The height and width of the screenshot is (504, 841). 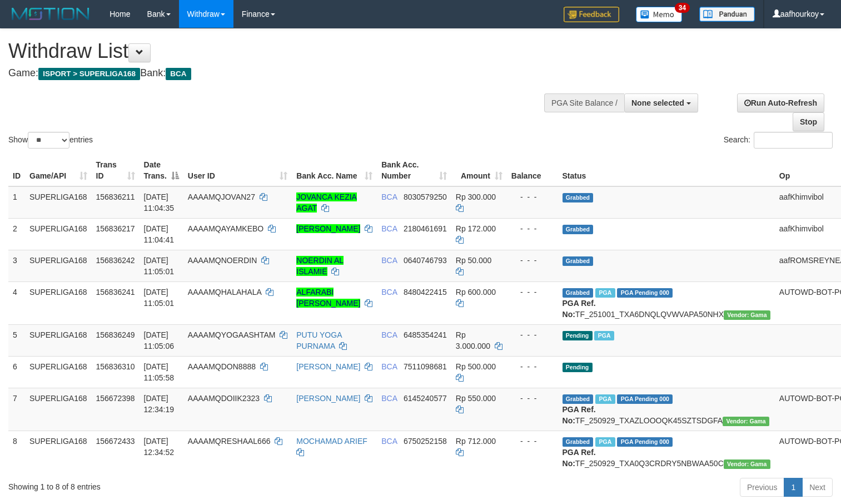 I want to click on td: 1, so click(x=17, y=203).